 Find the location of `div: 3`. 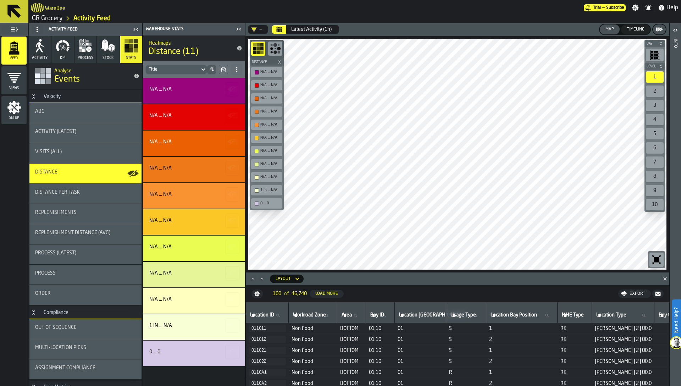

div: 3 is located at coordinates (655, 105).